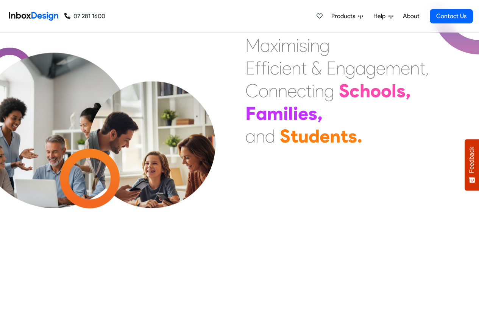 The image size is (479, 330). Describe the element at coordinates (303, 136) in the screenshot. I see `div: u` at that location.